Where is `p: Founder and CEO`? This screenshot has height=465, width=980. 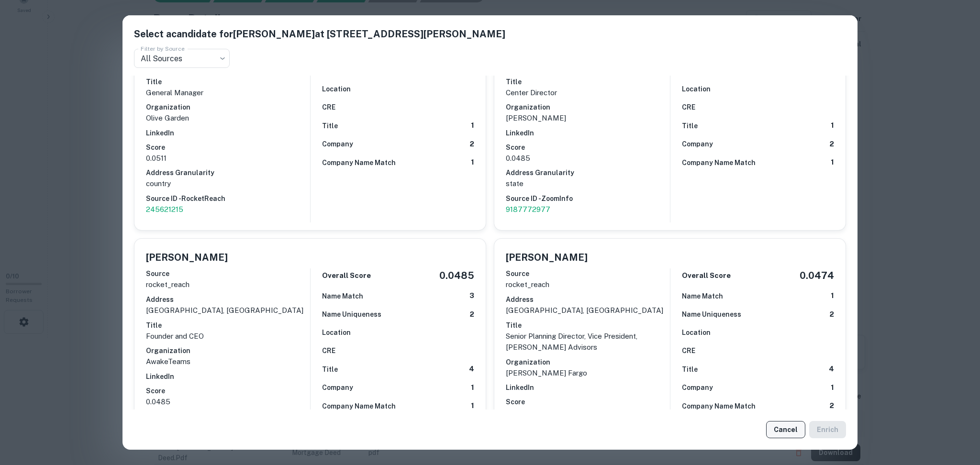
p: Founder and CEO is located at coordinates (228, 336).